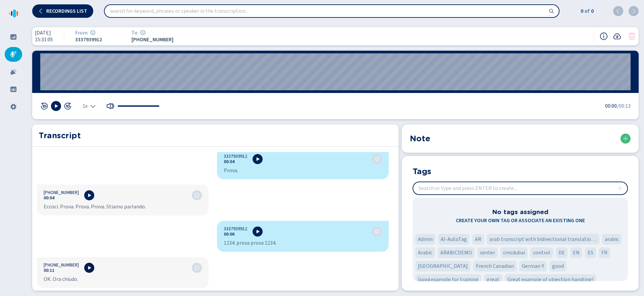 The image size is (644, 296). What do you see at coordinates (558, 266) in the screenshot?
I see `div: Tag 'good'` at bounding box center [558, 266].